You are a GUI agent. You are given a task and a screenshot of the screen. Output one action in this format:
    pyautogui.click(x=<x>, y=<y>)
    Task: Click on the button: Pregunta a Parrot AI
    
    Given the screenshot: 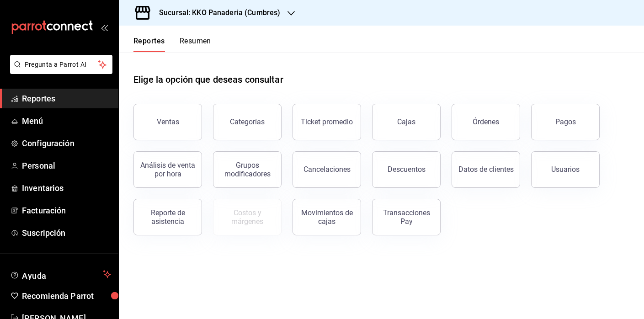 What is the action you would take?
    pyautogui.click(x=61, y=64)
    